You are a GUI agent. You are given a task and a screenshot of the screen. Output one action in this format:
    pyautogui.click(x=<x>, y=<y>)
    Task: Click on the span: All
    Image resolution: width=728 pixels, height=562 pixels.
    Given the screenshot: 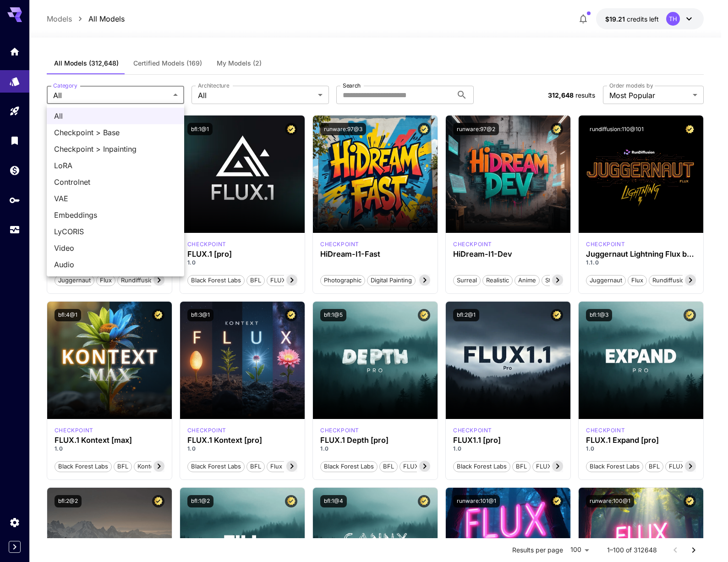 What is the action you would take?
    pyautogui.click(x=115, y=116)
    